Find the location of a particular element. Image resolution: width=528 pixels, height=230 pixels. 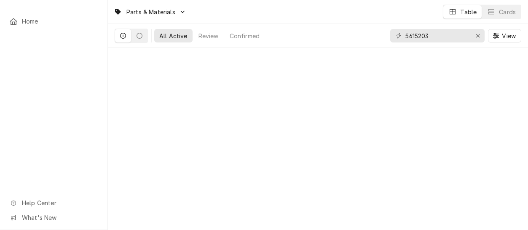

a: Go to Parts & Materials is located at coordinates (150, 12).